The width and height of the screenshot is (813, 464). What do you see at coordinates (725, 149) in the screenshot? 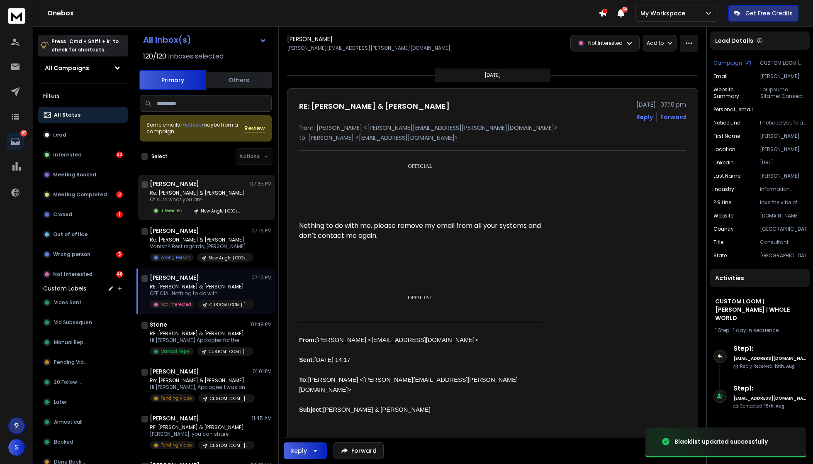
I see `p: location` at bounding box center [725, 149].